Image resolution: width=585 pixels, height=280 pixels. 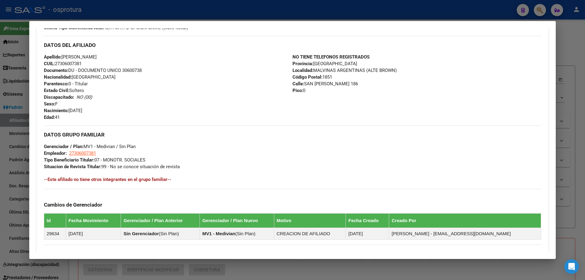 I want to click on h4: --Este afiliado no tiene otros integrantes en el grupo familiar--, so click(x=293, y=180).